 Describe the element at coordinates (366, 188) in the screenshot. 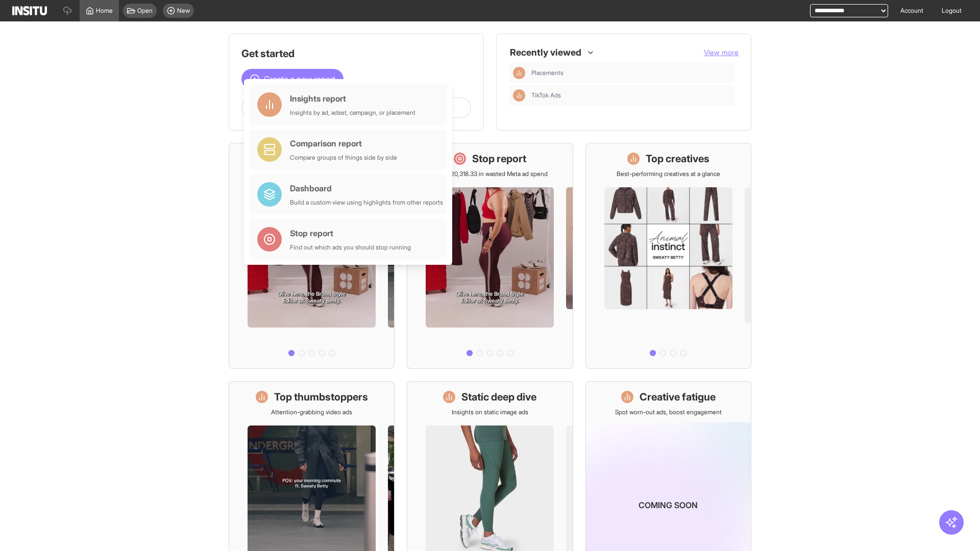

I see `div: Dashboard` at that location.